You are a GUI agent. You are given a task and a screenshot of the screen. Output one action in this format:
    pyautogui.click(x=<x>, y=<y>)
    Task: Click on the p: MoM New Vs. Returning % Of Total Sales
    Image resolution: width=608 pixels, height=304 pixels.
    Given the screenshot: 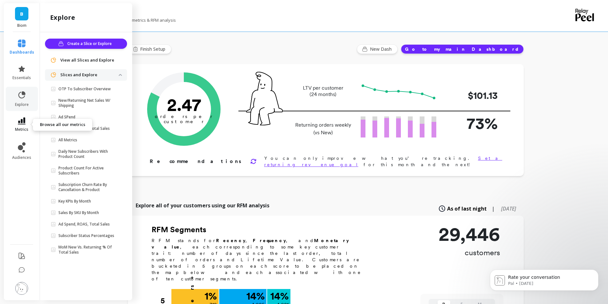 What is the action you would take?
    pyautogui.click(x=88, y=250)
    